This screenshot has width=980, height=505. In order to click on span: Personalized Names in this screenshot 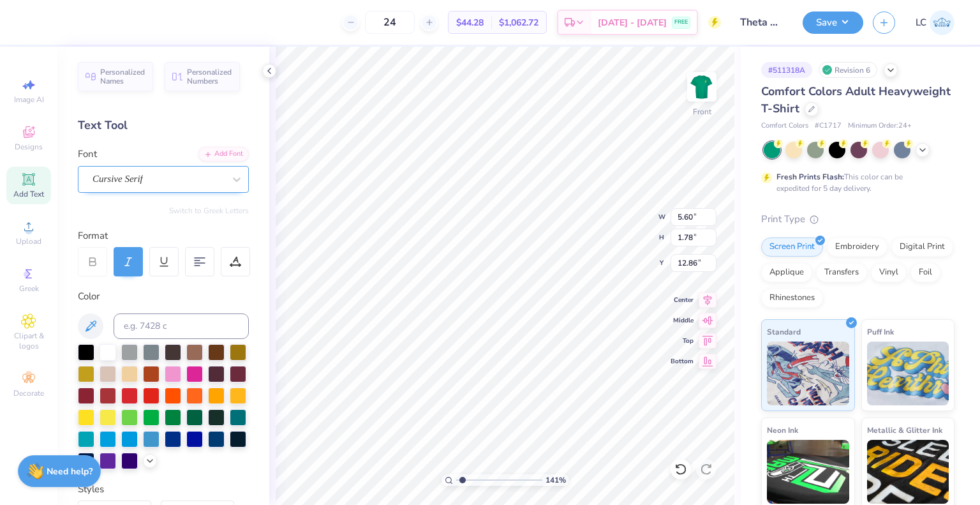, I will do `click(122, 76)`.